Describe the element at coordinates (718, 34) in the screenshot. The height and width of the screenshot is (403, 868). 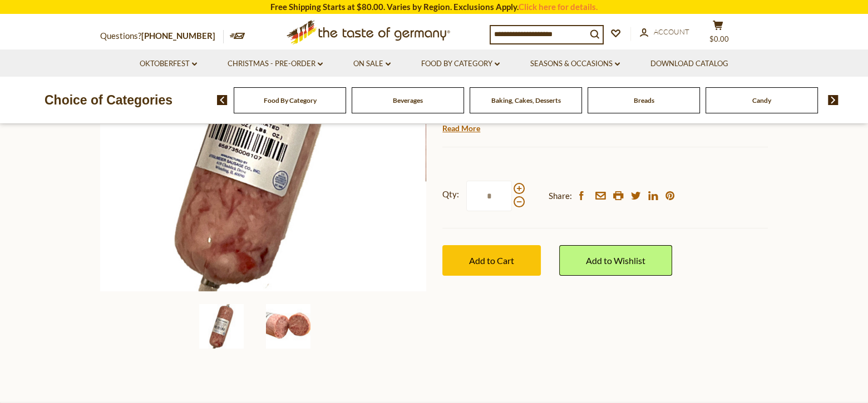
I see `button: $0.00` at that location.